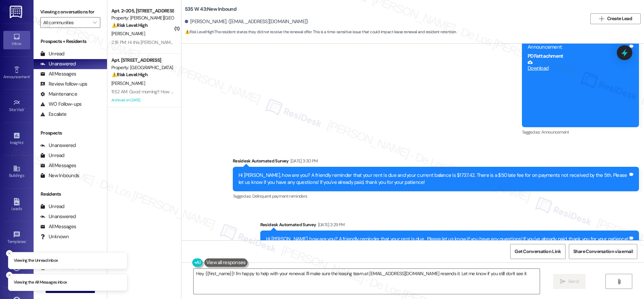 The image size is (644, 299). I want to click on label: Viewing conversations for, so click(70, 12).